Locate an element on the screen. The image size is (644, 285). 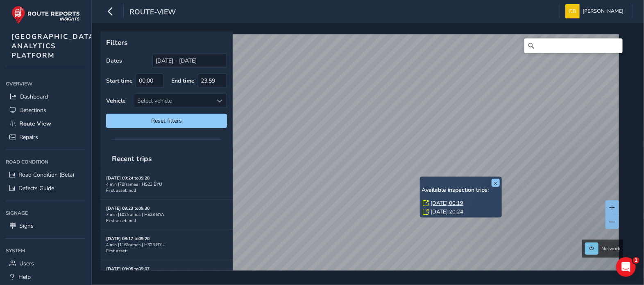
span: Dashboard is located at coordinates (34, 96).